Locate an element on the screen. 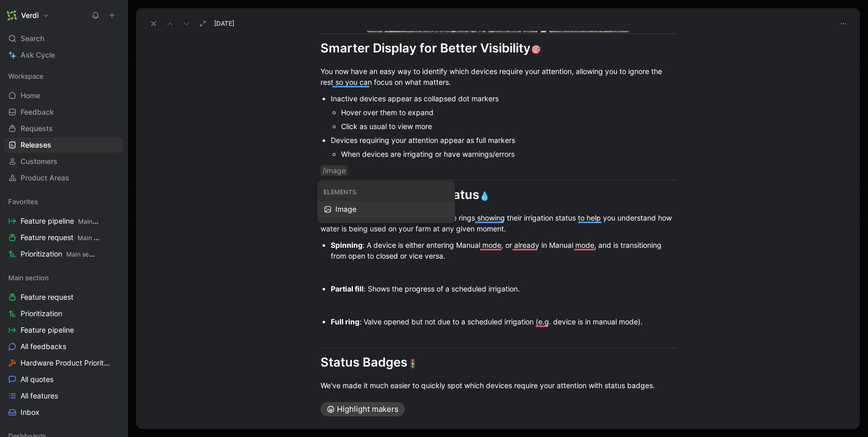  strong: Partial fill is located at coordinates (347, 288).